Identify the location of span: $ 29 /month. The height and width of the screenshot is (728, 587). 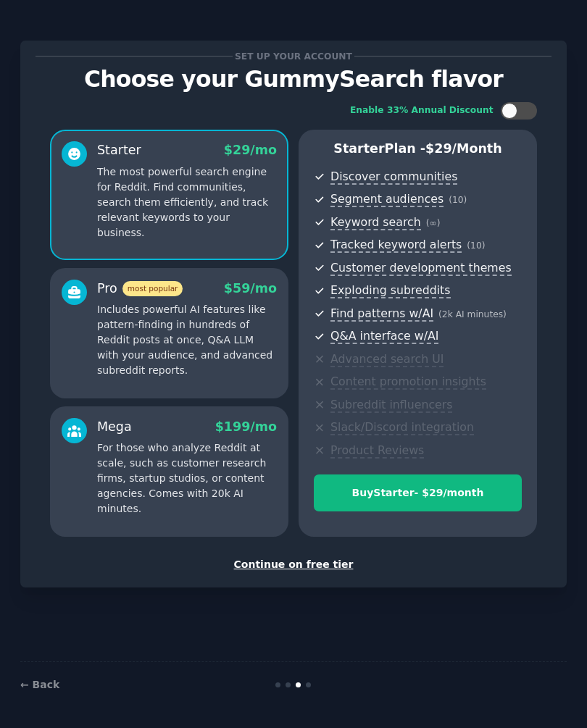
(464, 148).